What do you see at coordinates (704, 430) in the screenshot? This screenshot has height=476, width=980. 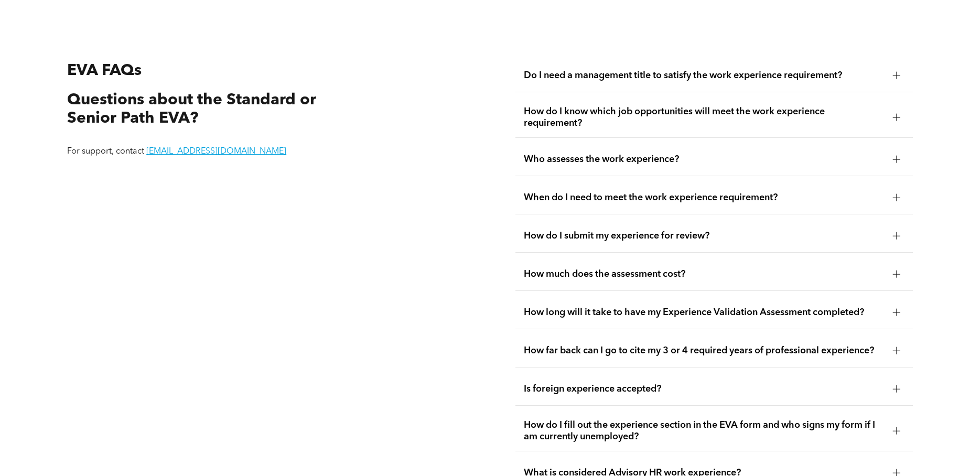 I see `span: How do I fill out the experience section in the EVA form and who signs my form if I am currently ...` at bounding box center [704, 430].